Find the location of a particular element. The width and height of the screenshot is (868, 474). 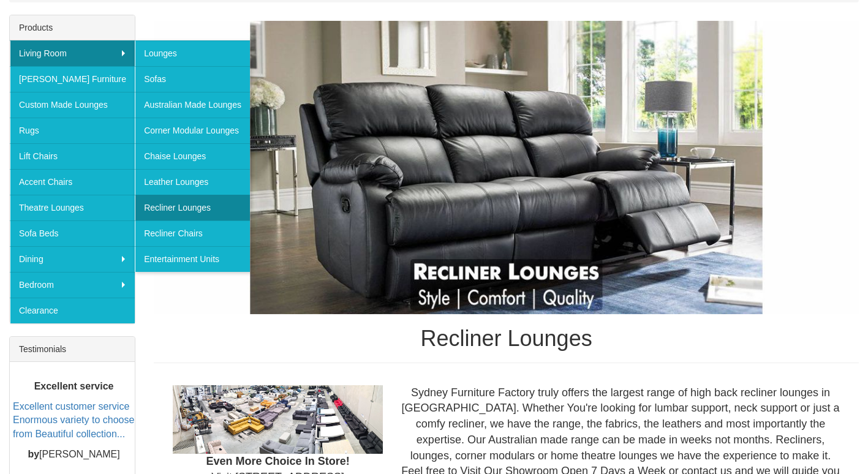

a: Bedroom is located at coordinates (72, 285).